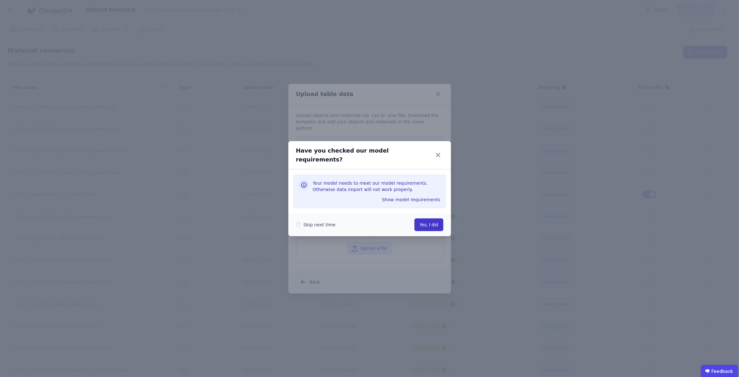 The width and height of the screenshot is (739, 377). I want to click on button: Yes, I did, so click(429, 225).